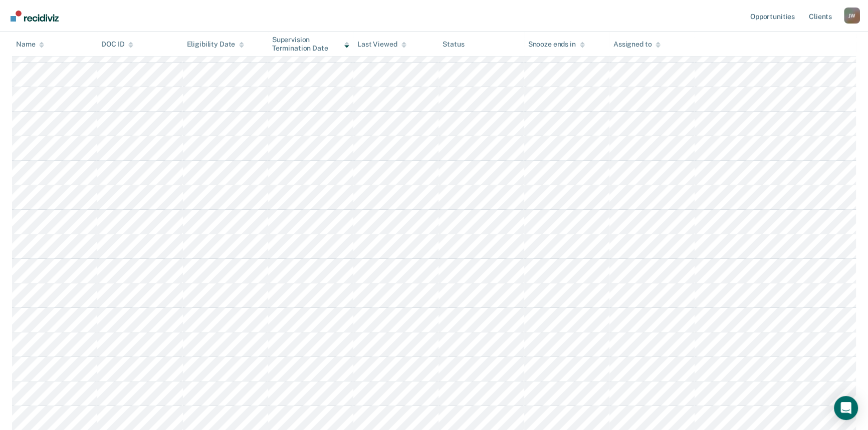 The image size is (868, 430). I want to click on div: Eligibility Date, so click(216, 44).